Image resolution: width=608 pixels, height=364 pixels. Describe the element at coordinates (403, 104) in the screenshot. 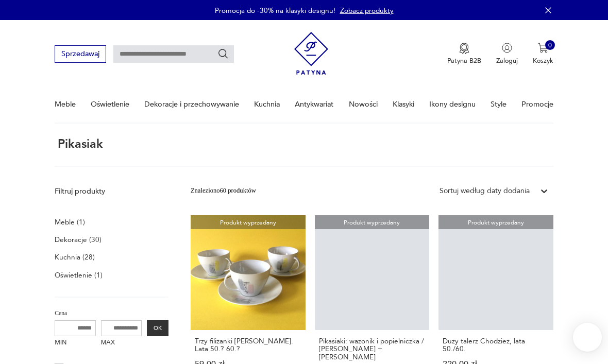

I see `a: Klasyki` at that location.